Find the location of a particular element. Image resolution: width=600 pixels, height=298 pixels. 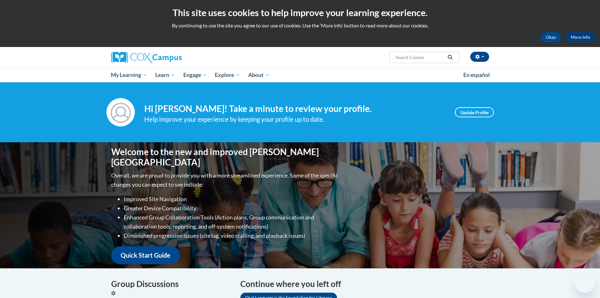

a: Learn is located at coordinates (165, 75).